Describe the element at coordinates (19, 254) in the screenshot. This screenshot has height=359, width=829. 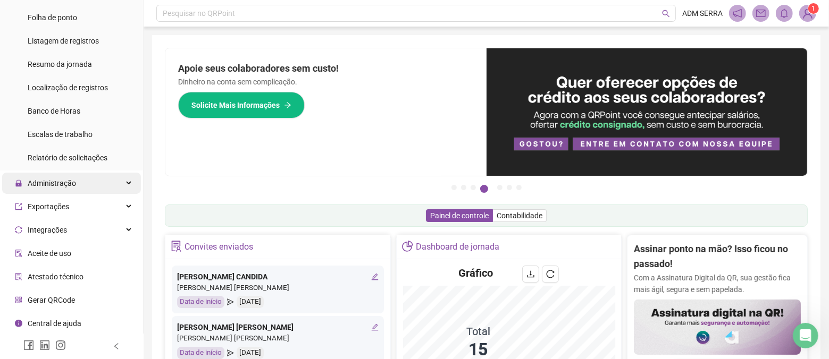
I see `span: audit` at that location.